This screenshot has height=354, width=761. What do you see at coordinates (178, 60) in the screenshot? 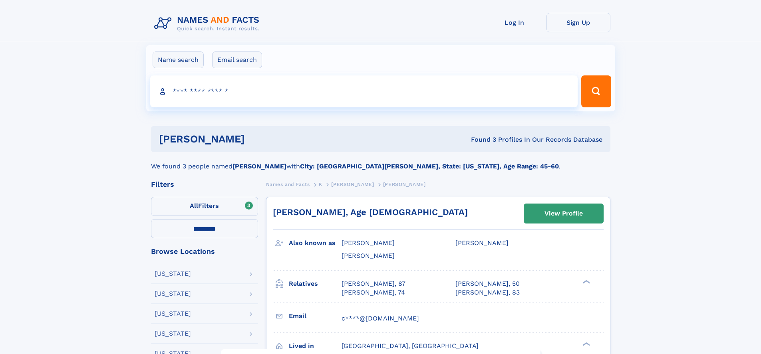
I see `label: Name search` at bounding box center [178, 60].